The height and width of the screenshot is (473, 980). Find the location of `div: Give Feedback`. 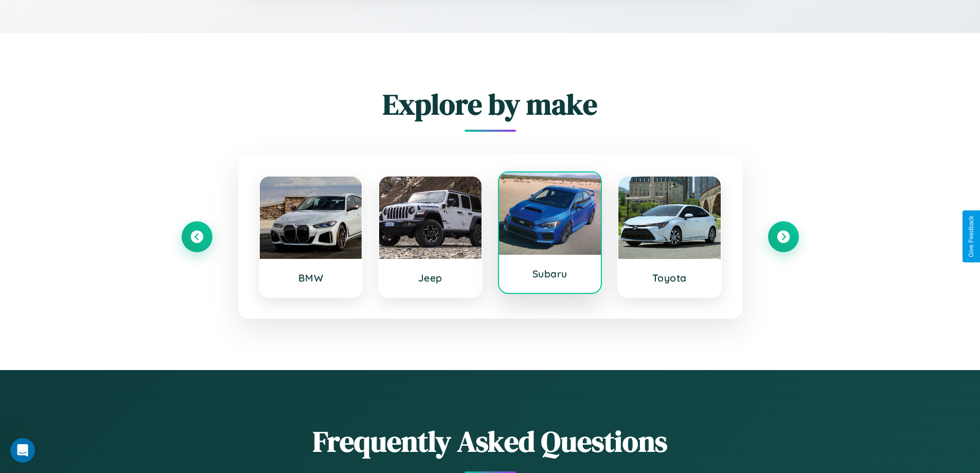

div: Give Feedback is located at coordinates (971, 236).